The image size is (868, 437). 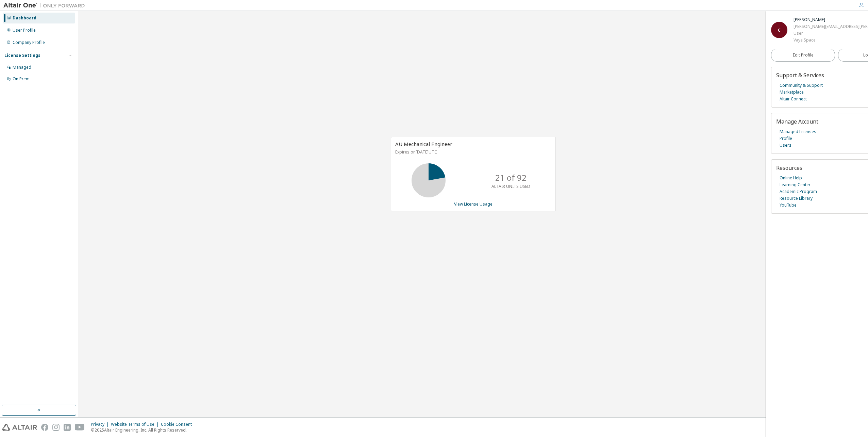 What do you see at coordinates (28, 43) in the screenshot?
I see `div: Company Profile` at bounding box center [28, 43].